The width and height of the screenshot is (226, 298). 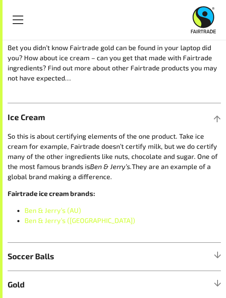 I want to click on a: Ben & Jerry’s (AU), so click(x=53, y=210).